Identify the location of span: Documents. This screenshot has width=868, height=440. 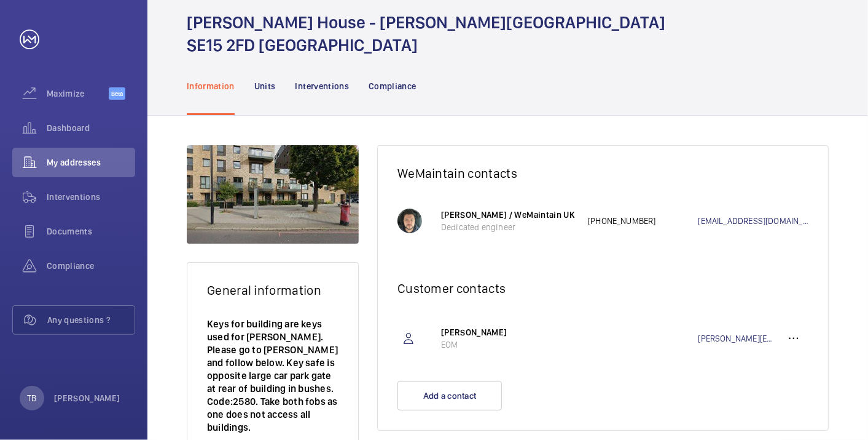
(91, 231).